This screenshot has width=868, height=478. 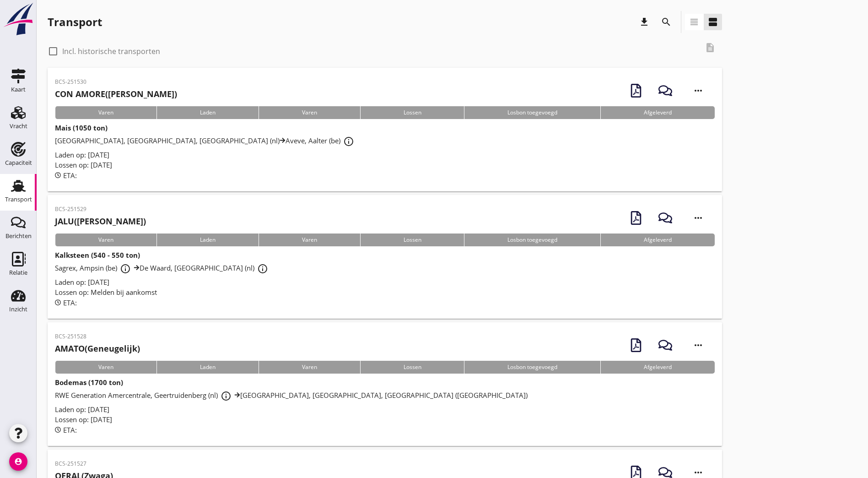 What do you see at coordinates (644, 22) in the screenshot?
I see `i: download` at bounding box center [644, 22].